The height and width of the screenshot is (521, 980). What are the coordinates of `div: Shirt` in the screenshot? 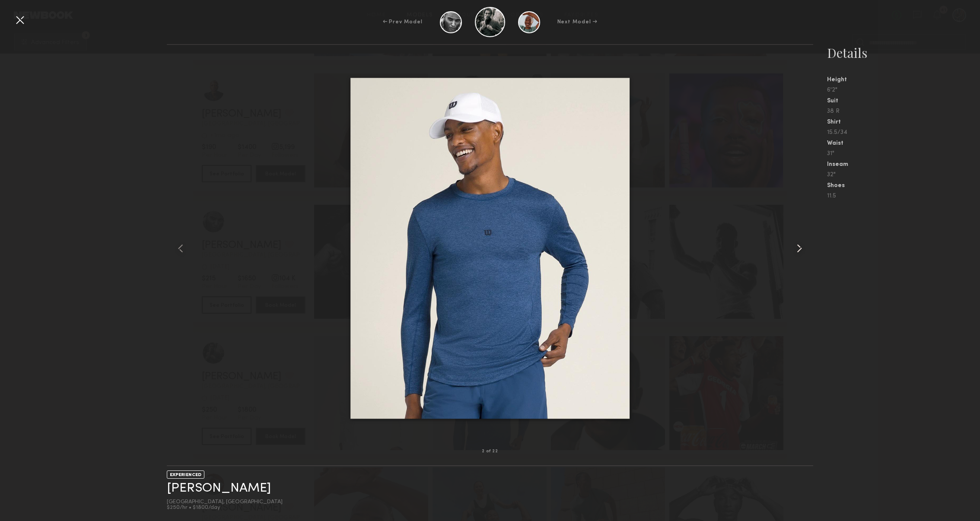 It's located at (904, 122).